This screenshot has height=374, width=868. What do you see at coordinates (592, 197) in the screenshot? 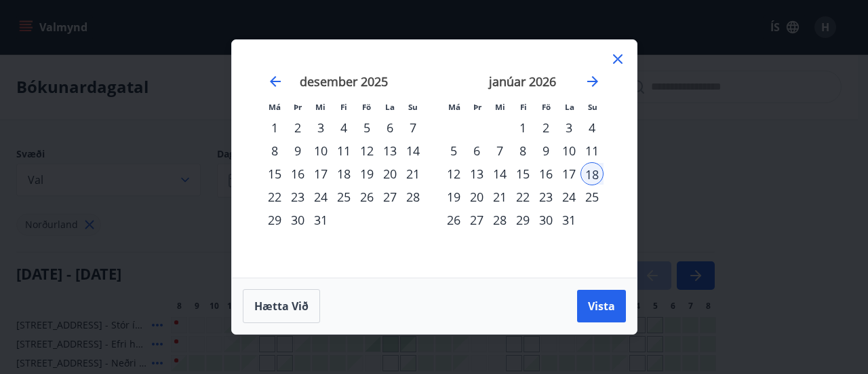
I see `td: Choose sunnudagur, 25. janúar 2026 as your check-out date. It’s available.` at bounding box center [592, 197].